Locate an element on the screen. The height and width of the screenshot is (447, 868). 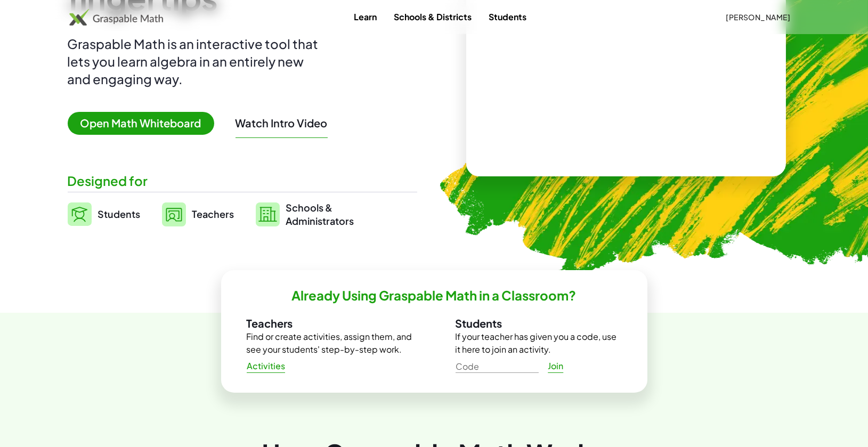
video: What is this? This is dynamic math notation. Dynamic math notation plays a central role in how Gr... is located at coordinates (626, 83).